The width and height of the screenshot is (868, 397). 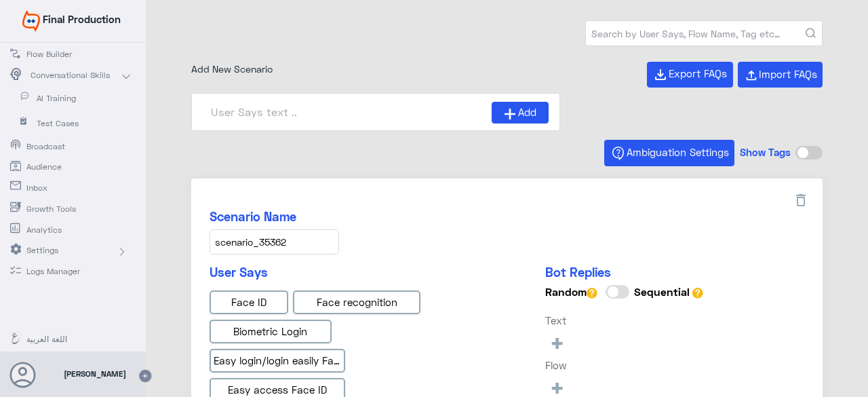 What do you see at coordinates (669, 292) in the screenshot?
I see `h6: Sequential` at bounding box center [669, 292].